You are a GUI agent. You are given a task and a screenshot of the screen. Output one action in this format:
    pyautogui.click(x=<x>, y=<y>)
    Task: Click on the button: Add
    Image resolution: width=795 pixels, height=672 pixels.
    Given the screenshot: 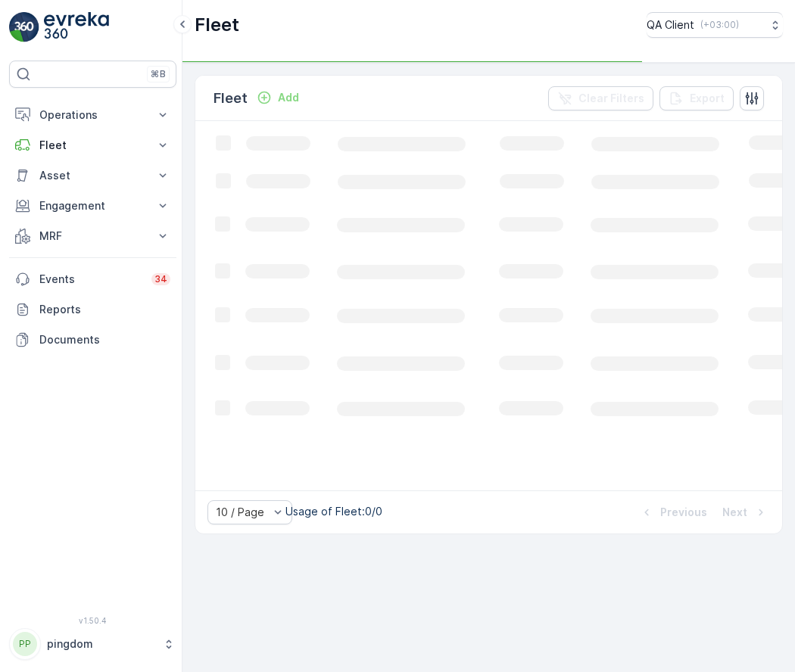 What is the action you would take?
    pyautogui.click(x=278, y=97)
    